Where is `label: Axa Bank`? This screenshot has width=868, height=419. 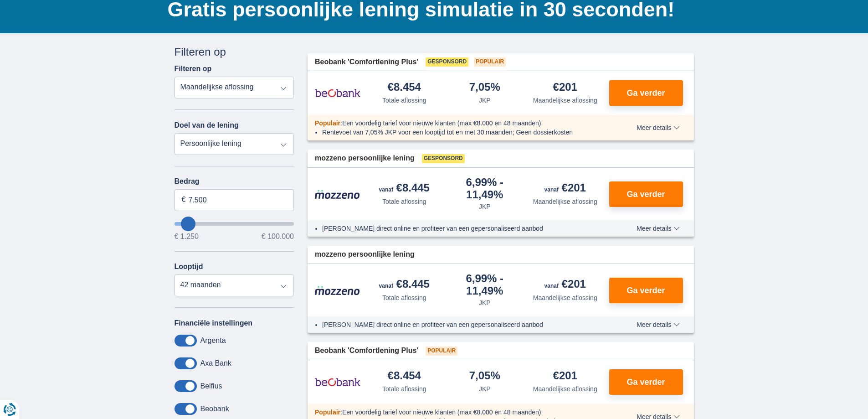
label: Axa Bank is located at coordinates (216, 363).